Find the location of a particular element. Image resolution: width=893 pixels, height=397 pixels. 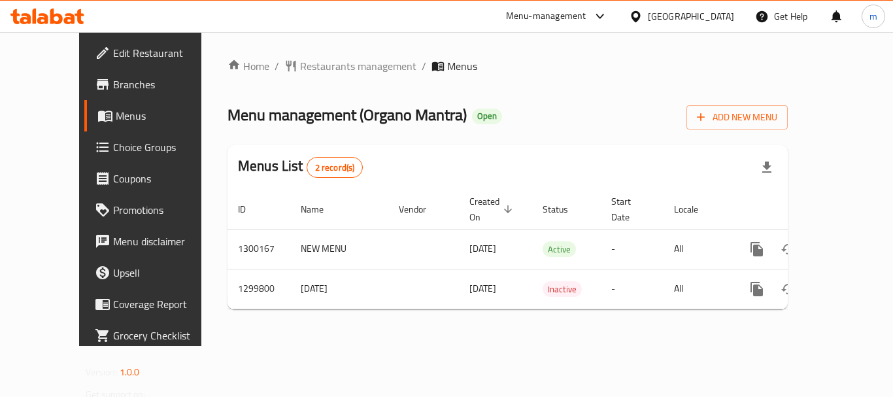

td: 1299800 is located at coordinates (259, 288).